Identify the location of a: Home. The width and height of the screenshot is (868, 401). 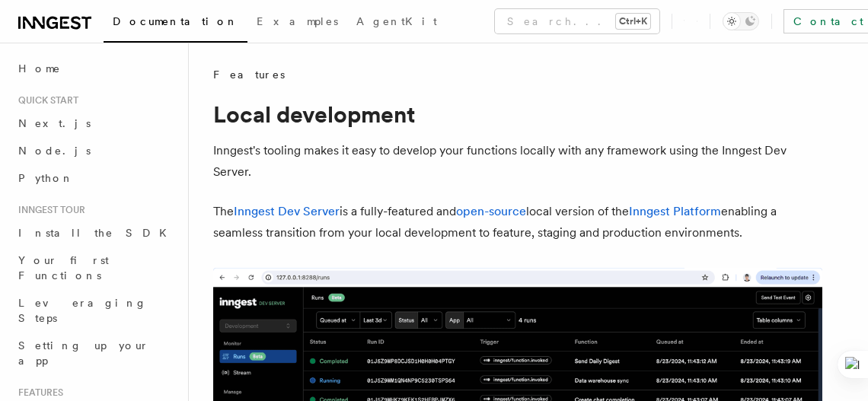
(95, 68).